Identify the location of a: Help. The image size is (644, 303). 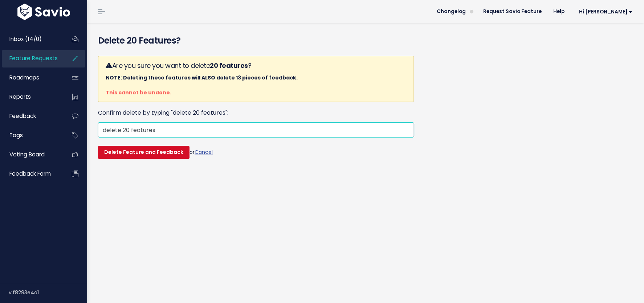
(558, 12).